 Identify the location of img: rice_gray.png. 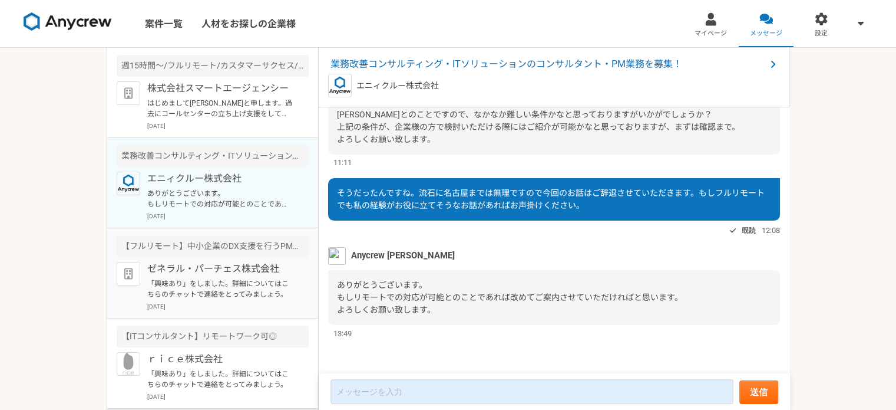
(128, 364).